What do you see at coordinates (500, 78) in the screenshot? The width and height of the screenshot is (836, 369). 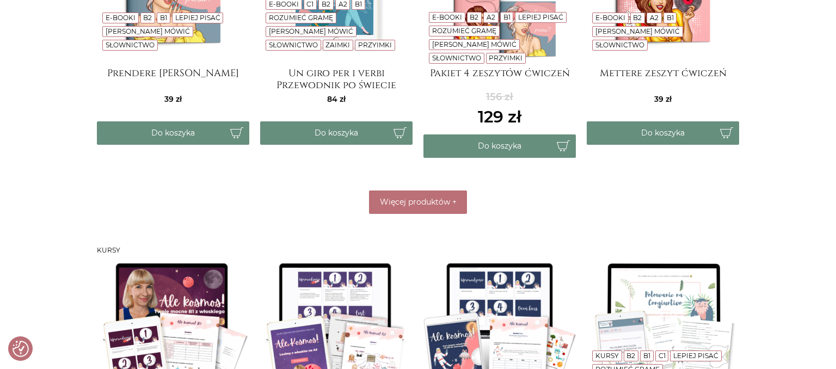 I see `h4: Pakiet 4 zeszytów ćwiczeń` at bounding box center [500, 78].